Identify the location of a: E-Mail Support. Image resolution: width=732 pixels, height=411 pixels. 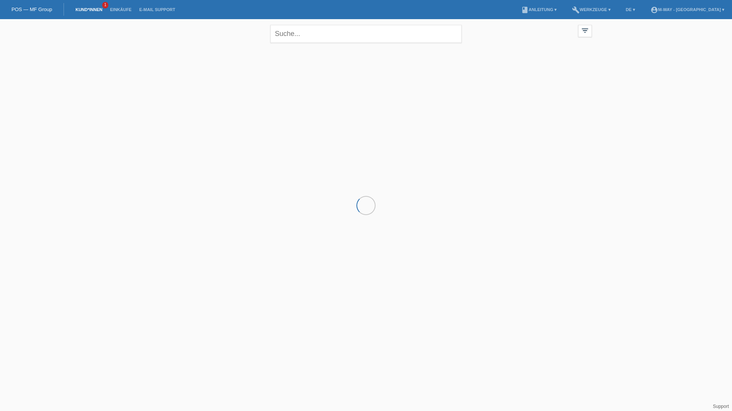
(157, 10).